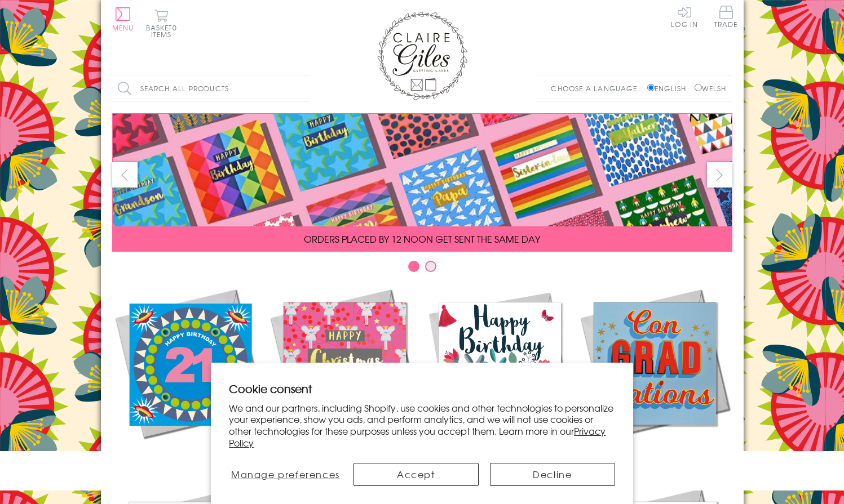 The width and height of the screenshot is (844, 504). What do you see at coordinates (285, 475) in the screenshot?
I see `button: Manage preferences` at bounding box center [285, 475].